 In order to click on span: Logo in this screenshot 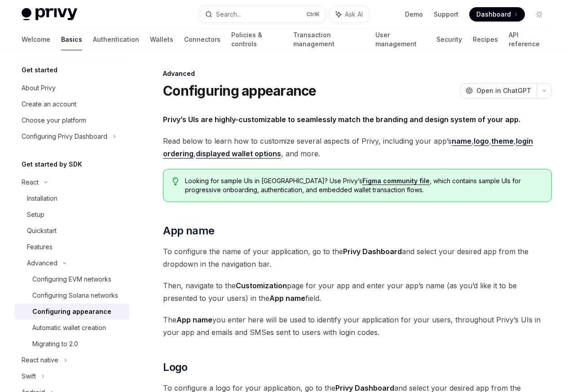, I will do `click(175, 367)`.